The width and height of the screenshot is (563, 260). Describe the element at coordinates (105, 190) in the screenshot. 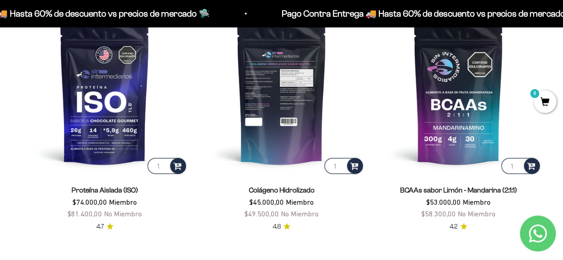

I see `a: Proteína Aislada (ISO)` at that location.